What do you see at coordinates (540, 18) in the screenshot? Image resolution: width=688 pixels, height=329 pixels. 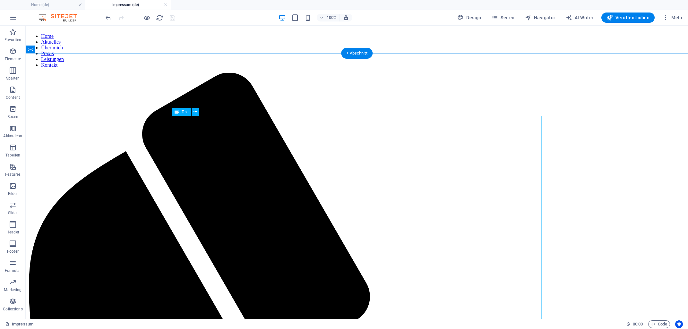 I see `button: Navigator` at bounding box center [540, 18].